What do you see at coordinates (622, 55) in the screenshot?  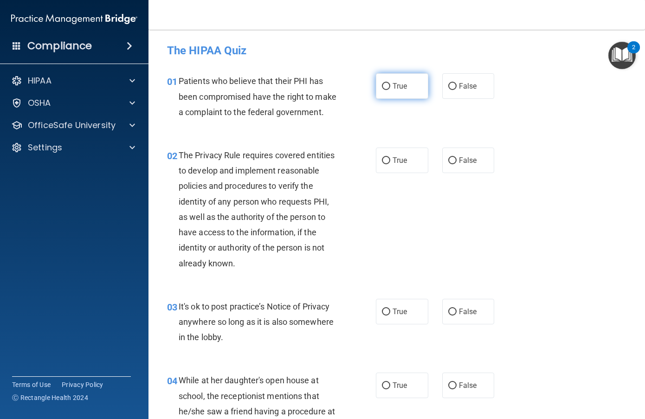 I see `button: Open Resource Center, 2 new notifications` at bounding box center [622, 55].